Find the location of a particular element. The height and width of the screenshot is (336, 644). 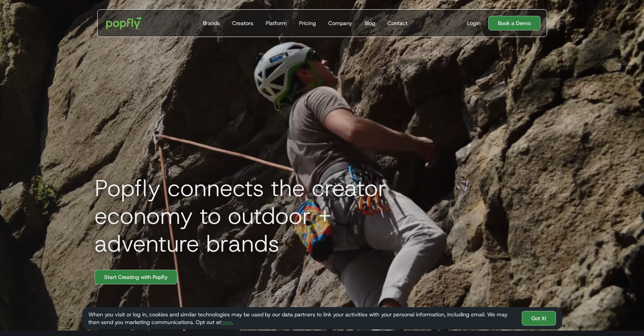

a: home is located at coordinates (125, 23).